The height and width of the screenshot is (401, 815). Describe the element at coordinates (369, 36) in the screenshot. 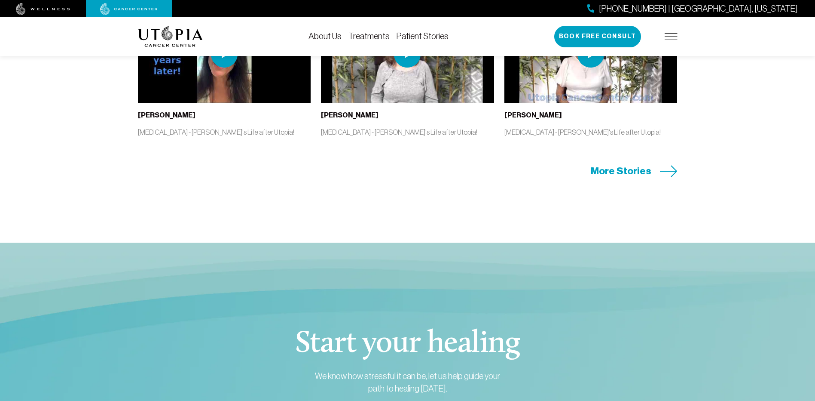

I see `a: Treatments` at that location.